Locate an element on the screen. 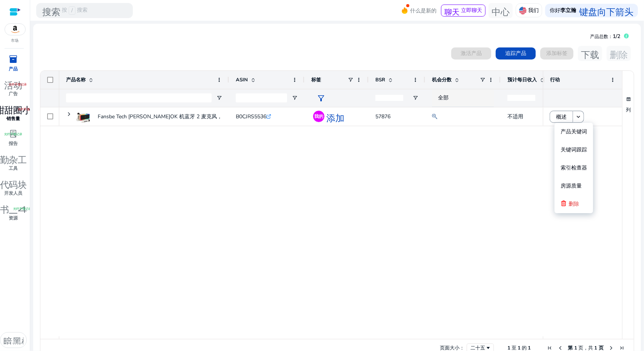 Image resolution: width=644 pixels, height=351 pixels. input: 产品名称 过滤器输入 is located at coordinates (139, 98).